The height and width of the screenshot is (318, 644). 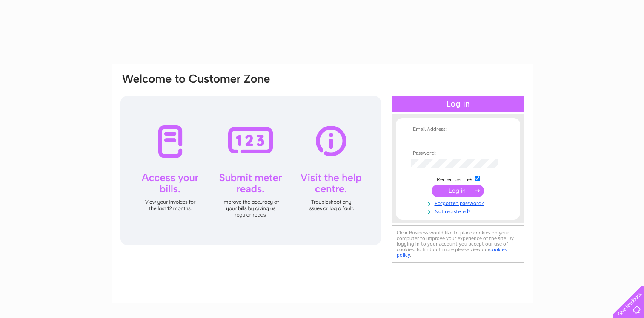 I want to click on th: Email Address:, so click(x=458, y=130).